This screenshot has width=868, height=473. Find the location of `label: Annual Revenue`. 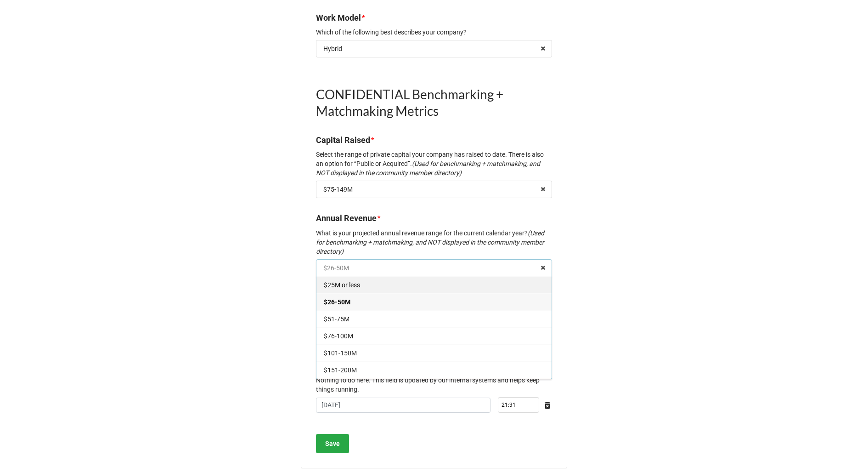

label: Annual Revenue is located at coordinates (346, 218).